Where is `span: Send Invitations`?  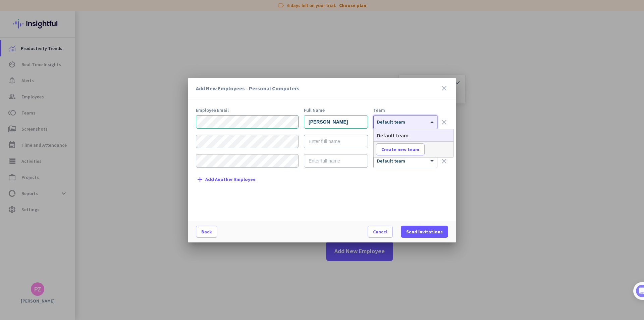 span: Send Invitations is located at coordinates (424, 232).